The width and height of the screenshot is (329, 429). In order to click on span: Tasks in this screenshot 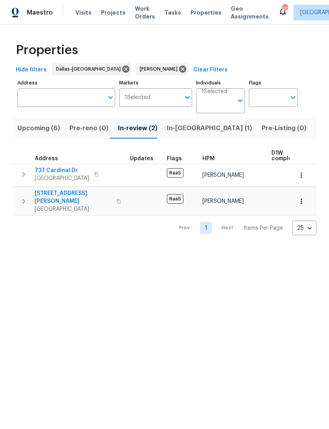, I will do `click(173, 13)`.